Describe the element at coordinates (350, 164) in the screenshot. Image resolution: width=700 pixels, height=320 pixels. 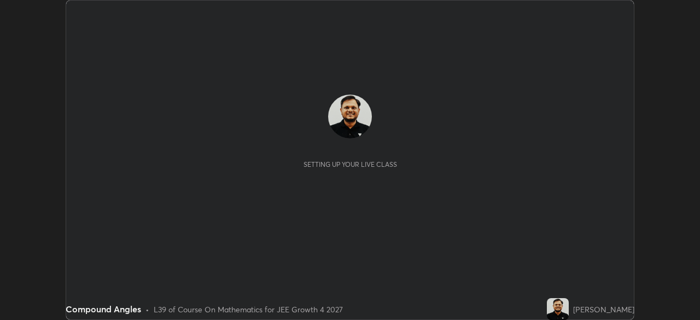
I see `div: Setting up your live class` at that location.